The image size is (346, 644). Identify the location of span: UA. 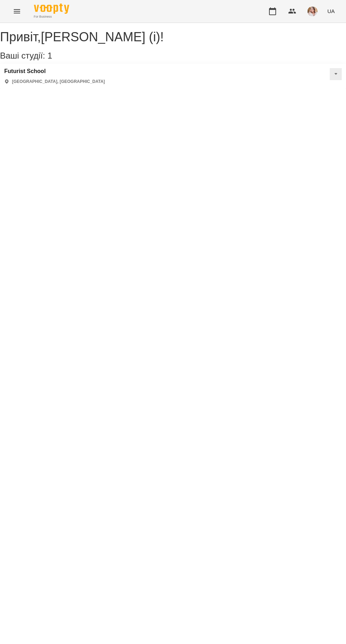
(331, 11).